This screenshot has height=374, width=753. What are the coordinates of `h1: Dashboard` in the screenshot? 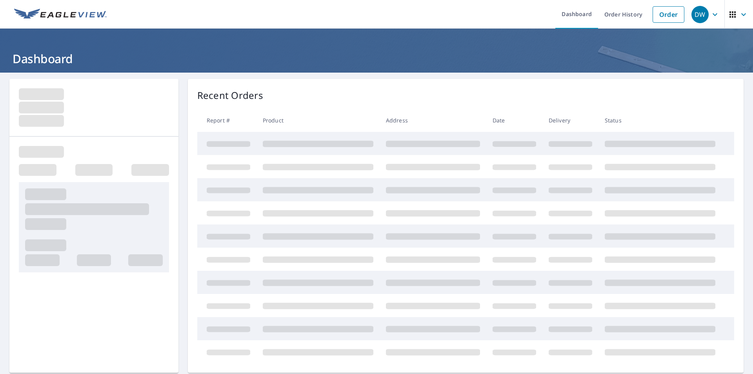 It's located at (377, 58).